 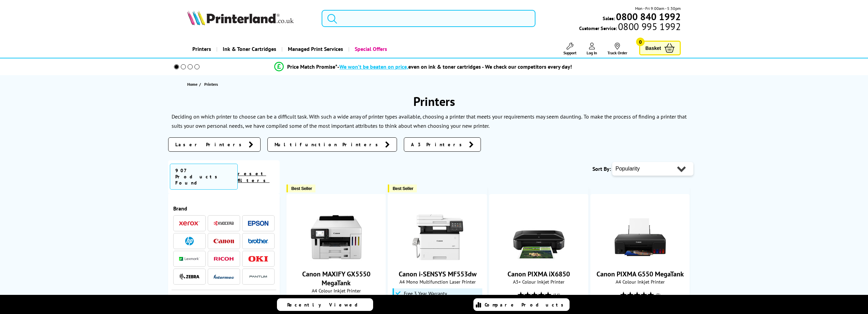 I want to click on a: Printers, so click(x=202, y=49).